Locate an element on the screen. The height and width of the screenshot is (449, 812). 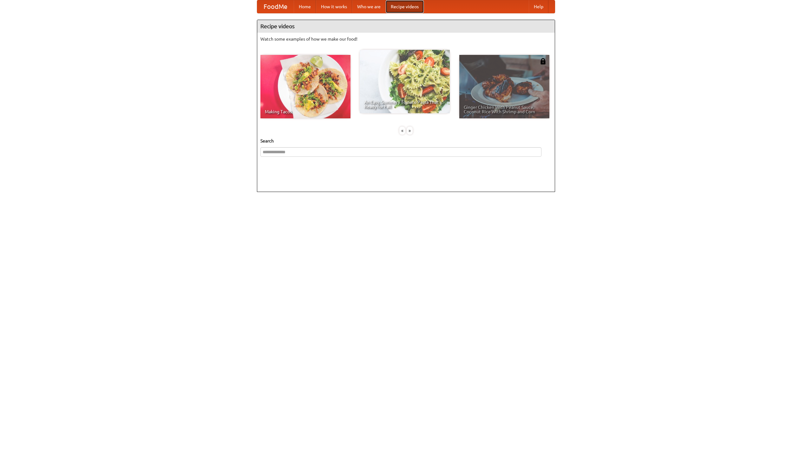
img: 483408.png is located at coordinates (543, 61).